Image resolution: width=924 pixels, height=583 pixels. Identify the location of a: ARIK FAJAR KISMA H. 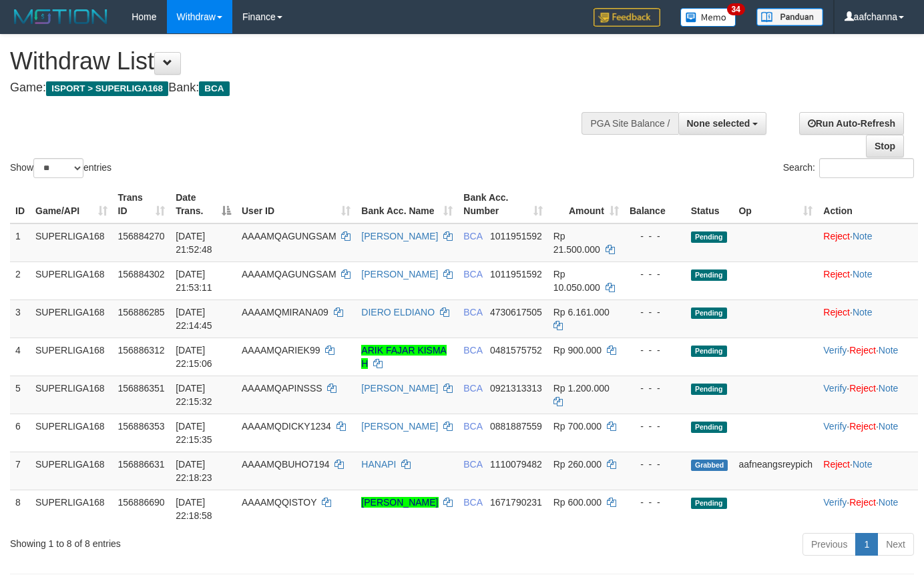
(404, 357).